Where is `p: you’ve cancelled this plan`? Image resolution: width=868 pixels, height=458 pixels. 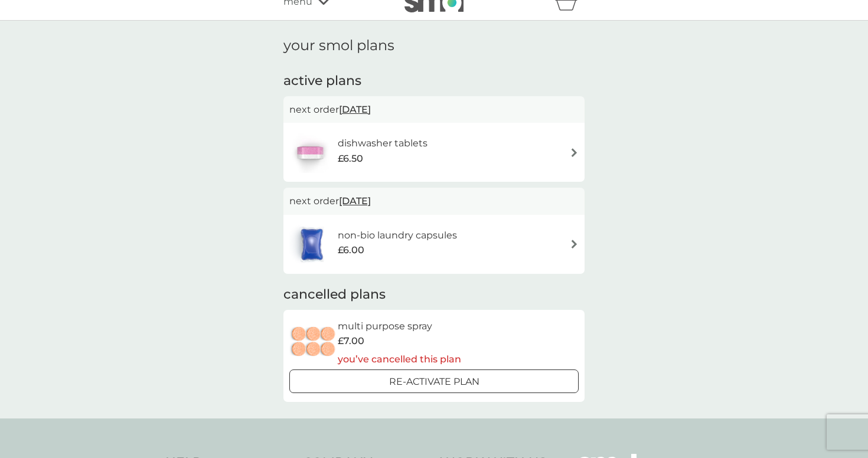 p: you’ve cancelled this plan is located at coordinates (399, 360).